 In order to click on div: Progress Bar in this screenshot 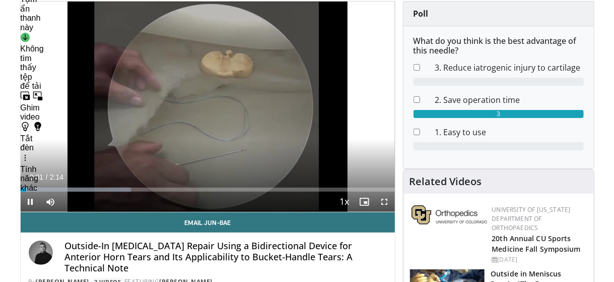, I will do `click(208, 189)`.